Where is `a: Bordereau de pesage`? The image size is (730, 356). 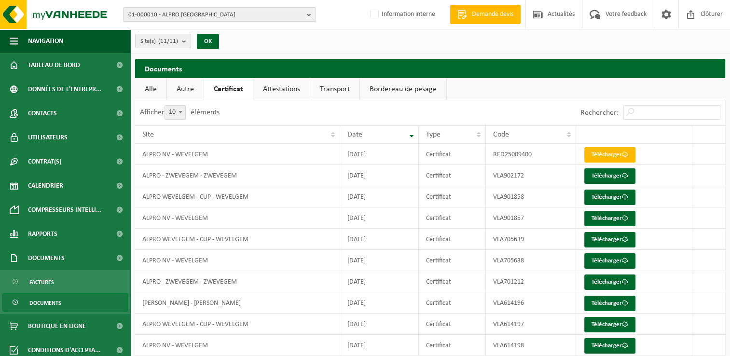 a: Bordereau de pesage is located at coordinates (403, 89).